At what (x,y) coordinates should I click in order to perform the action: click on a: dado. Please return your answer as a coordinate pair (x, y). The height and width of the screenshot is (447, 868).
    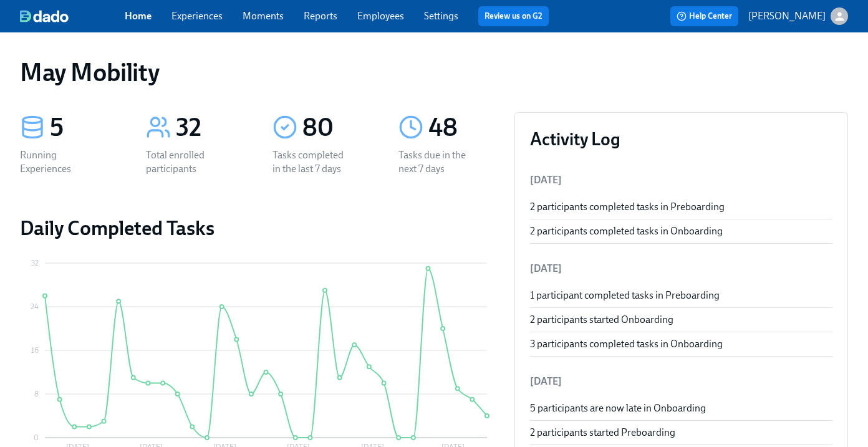
    Looking at the image, I should click on (73, 16).